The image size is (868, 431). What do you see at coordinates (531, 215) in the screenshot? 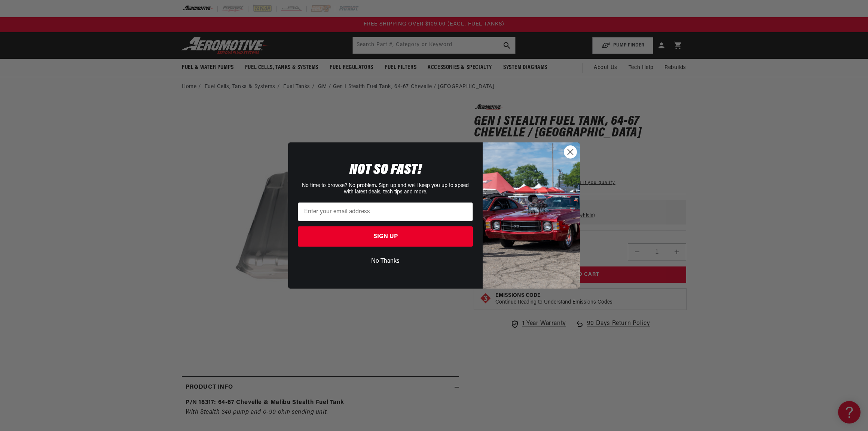
I see `img: 85cdd541-2605-488b-b08c-a5ee7b438a35.jpeg` at bounding box center [531, 215].